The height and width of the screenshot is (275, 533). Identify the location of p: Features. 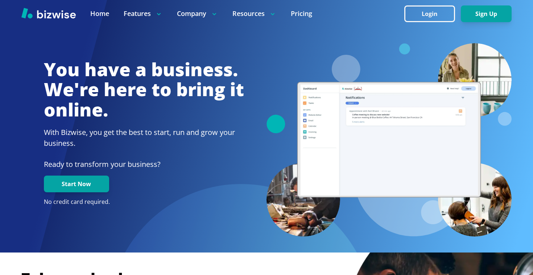
(143, 13).